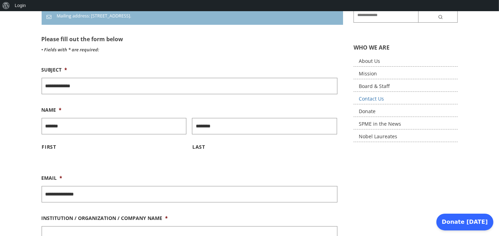  I want to click on em: • Fields with * are required:, so click(70, 50).